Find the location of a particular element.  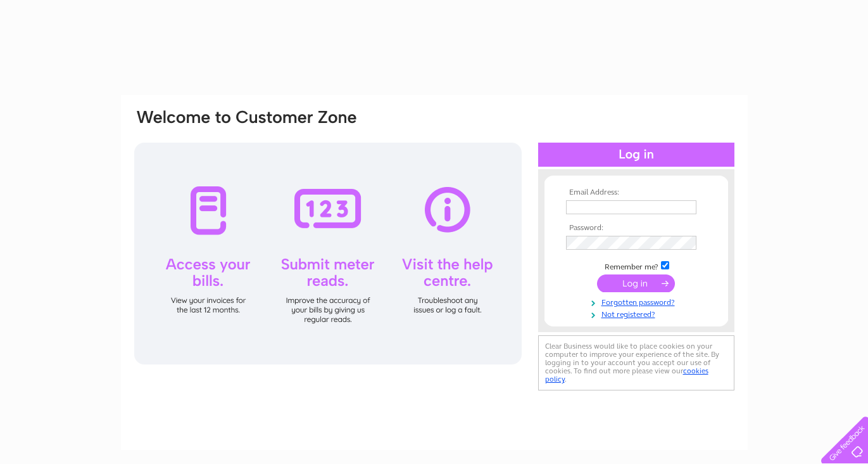

td: Remember me? is located at coordinates (637, 266).